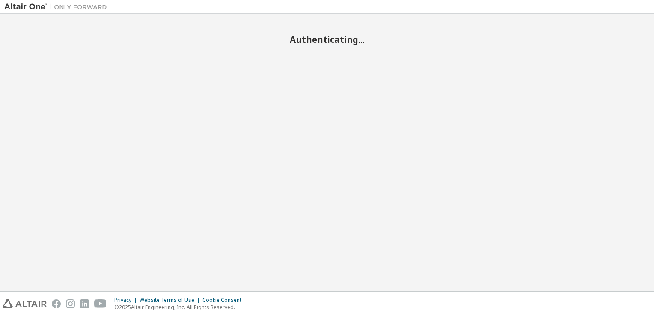 The image size is (654, 316). Describe the element at coordinates (224, 300) in the screenshot. I see `div: Cookie Consent` at that location.